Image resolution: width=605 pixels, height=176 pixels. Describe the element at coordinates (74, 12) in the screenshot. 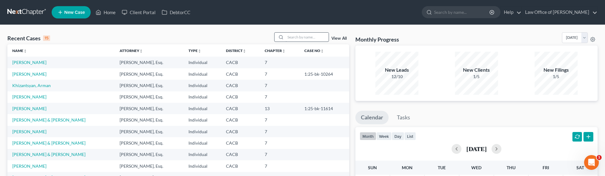

I see `span: New Case` at that location.